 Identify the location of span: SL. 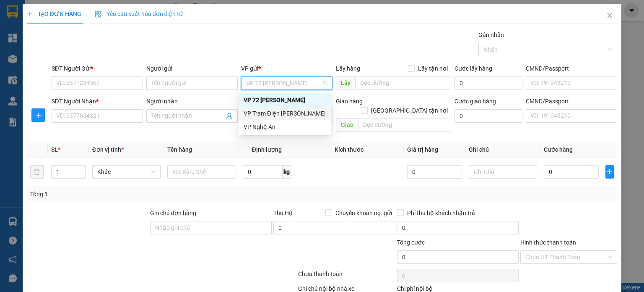
(54, 149).